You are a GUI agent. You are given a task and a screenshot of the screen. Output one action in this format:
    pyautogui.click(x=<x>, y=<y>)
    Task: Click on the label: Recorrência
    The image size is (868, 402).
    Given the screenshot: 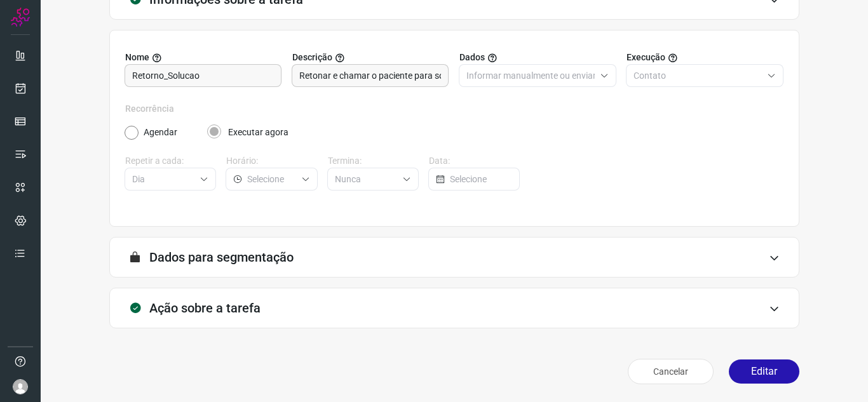 What is the action you would take?
    pyautogui.click(x=454, y=108)
    